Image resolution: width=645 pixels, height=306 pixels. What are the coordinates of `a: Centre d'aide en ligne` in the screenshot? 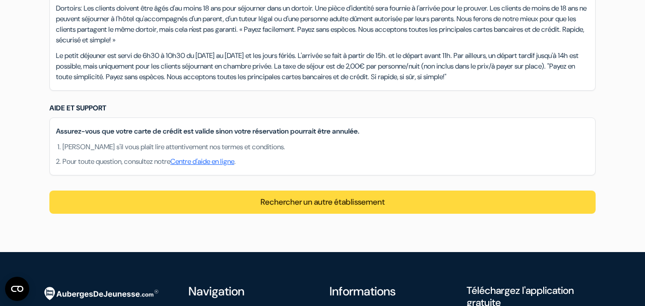 It's located at (202, 161).